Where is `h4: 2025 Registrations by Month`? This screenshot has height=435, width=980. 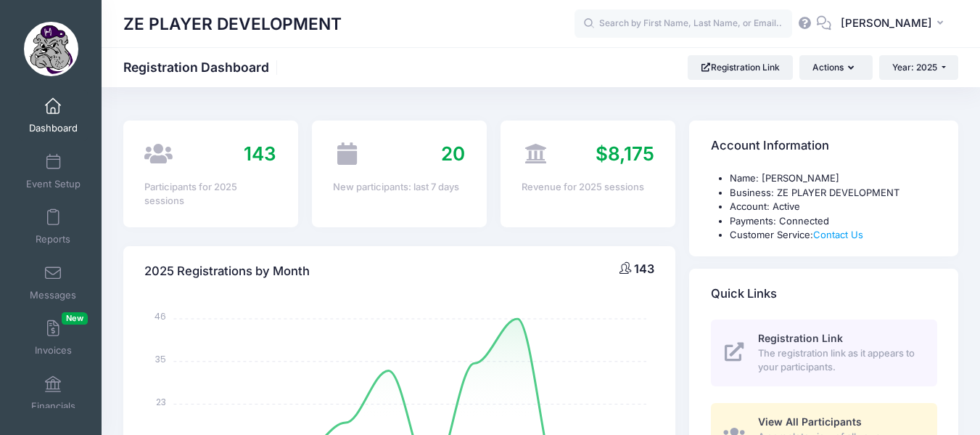 h4: 2025 Registrations by Month is located at coordinates (227, 271).